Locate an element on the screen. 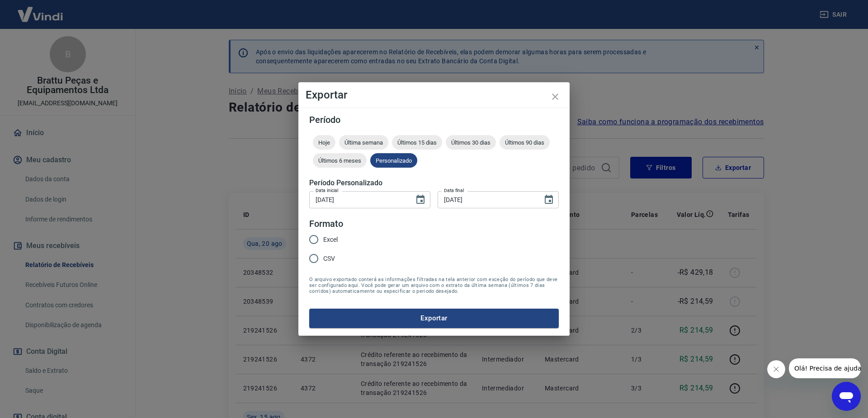 This screenshot has width=868, height=418. span: Últimos 90 dias is located at coordinates (524, 143).